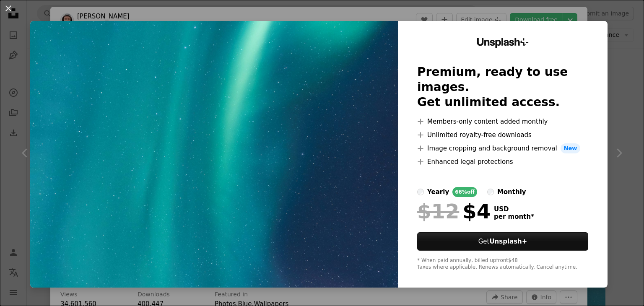 The image size is (644, 306). Describe the element at coordinates (491, 192) in the screenshot. I see `input: monthly` at that location.